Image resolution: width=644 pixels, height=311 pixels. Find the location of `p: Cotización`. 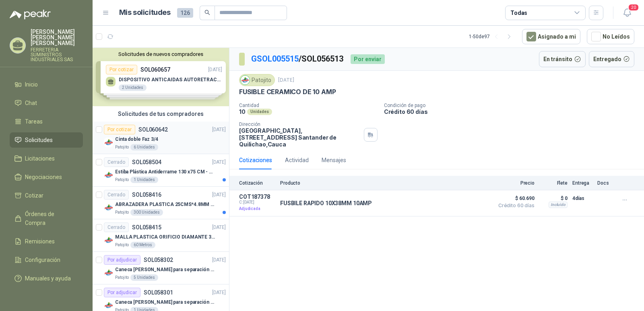

p: Cotización is located at coordinates (257, 183).